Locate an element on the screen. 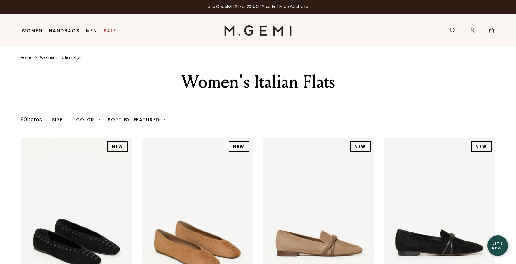 Image resolution: width=516 pixels, height=264 pixels. div: Sort By: Featured is located at coordinates (136, 120).